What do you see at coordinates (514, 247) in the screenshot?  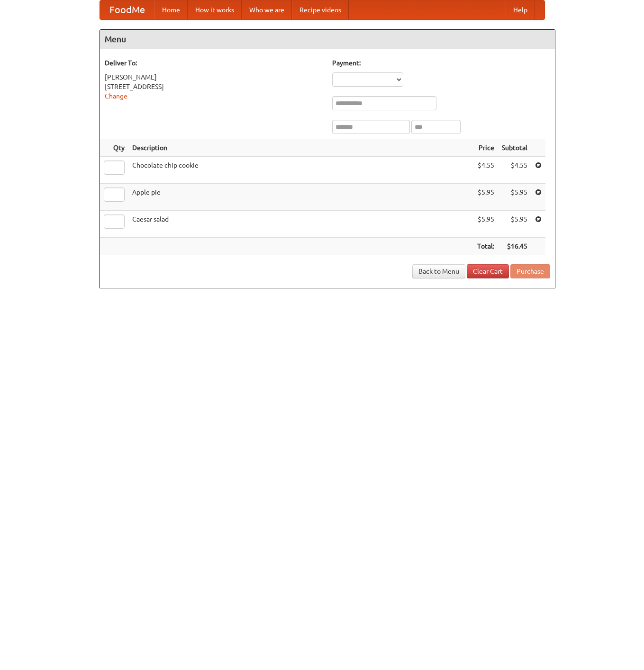 I see `th: $16.45` at bounding box center [514, 247].